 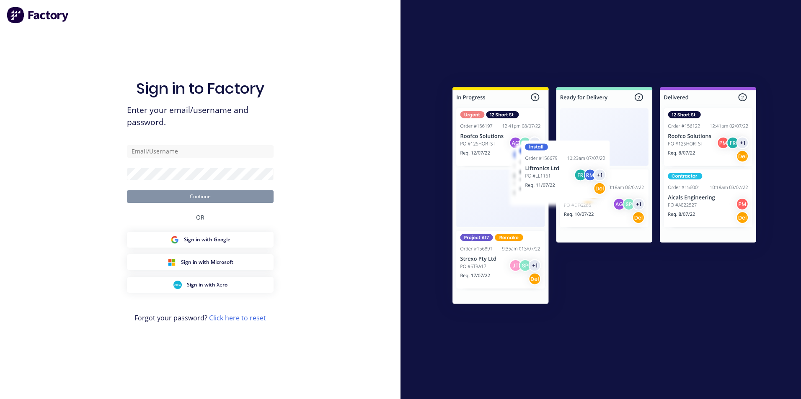 What do you see at coordinates (237, 318) in the screenshot?
I see `a: Click here to reset` at bounding box center [237, 318].